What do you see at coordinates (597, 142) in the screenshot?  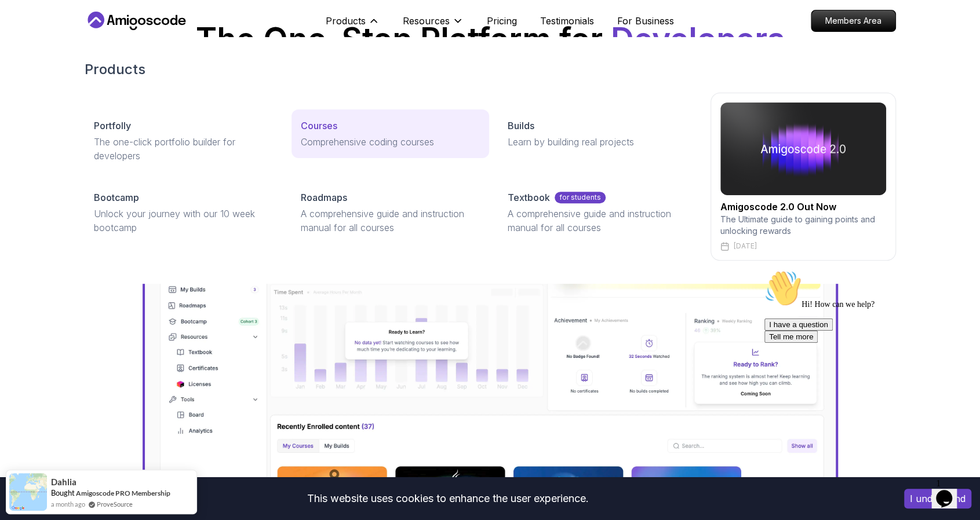 I see `p: Learn by building real projects` at bounding box center [597, 142].